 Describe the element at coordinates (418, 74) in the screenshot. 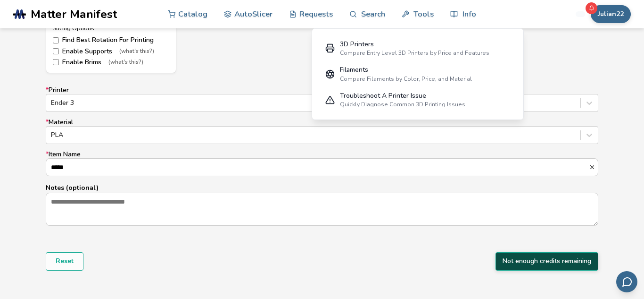

I see `a: FilamentsCompare Filaments by Color, Price, and Material` at that location.